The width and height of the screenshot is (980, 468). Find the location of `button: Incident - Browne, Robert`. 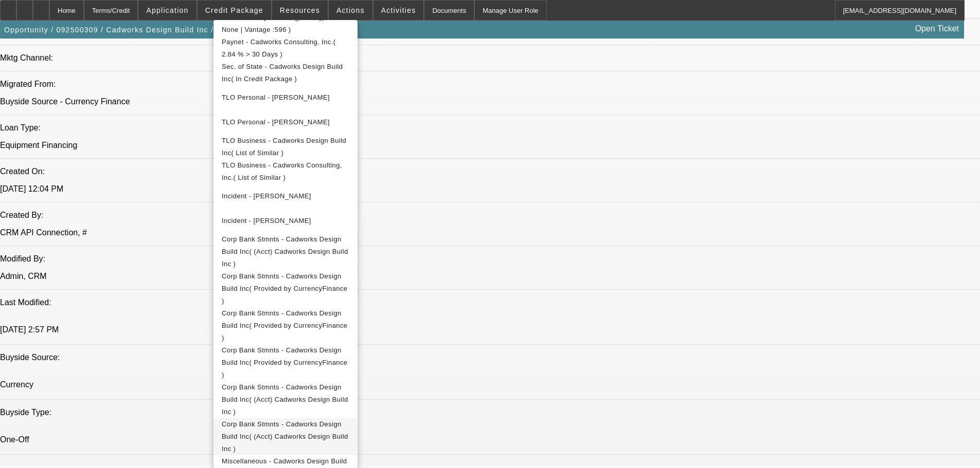

button: Incident - Browne, Robert is located at coordinates (285, 197).